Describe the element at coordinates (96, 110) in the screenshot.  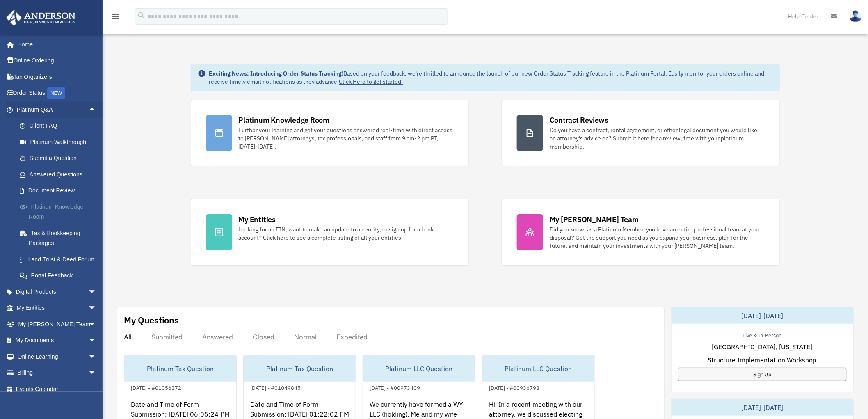
I see `span: arrow_drop_up` at that location.